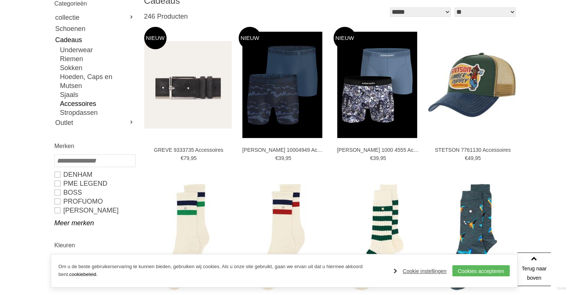 Image resolution: width=568 pixels, height=295 pixels. I want to click on img: BJÖRN BORG 1000 4555 Accessoires, so click(377, 85).